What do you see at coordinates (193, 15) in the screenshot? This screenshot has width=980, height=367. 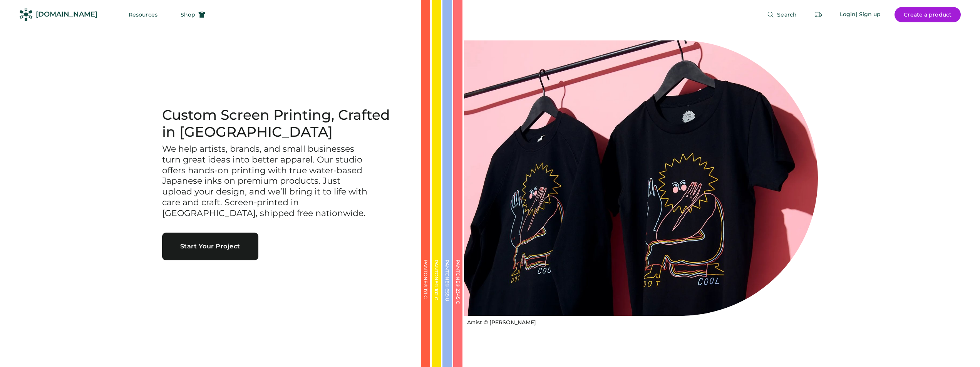 I see `button: Shop` at bounding box center [193, 15].